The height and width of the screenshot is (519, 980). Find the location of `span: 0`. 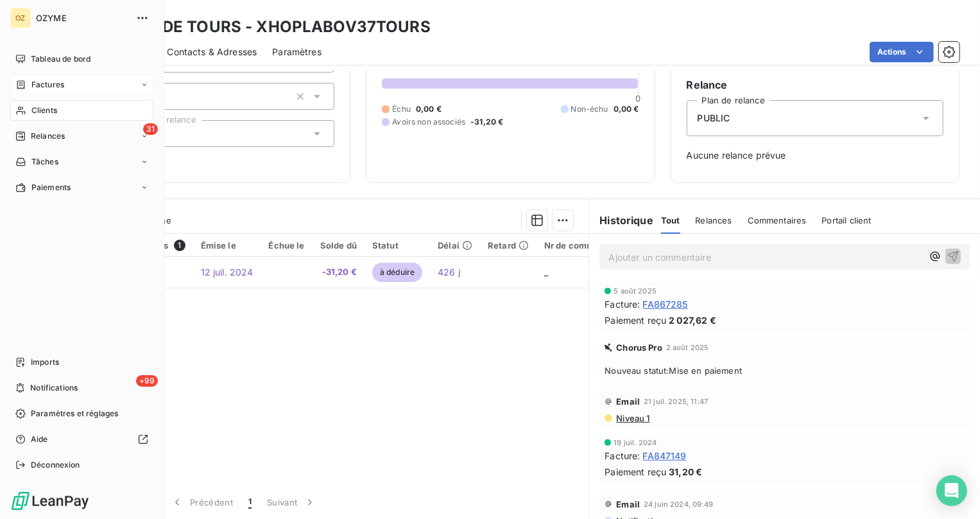

span: 0 is located at coordinates (639, 99).